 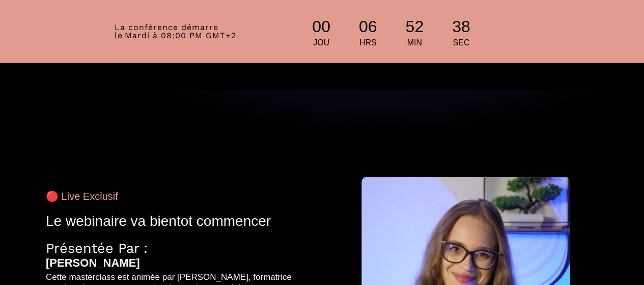 What do you see at coordinates (462, 27) in the screenshot?
I see `div: 38` at bounding box center [462, 27].